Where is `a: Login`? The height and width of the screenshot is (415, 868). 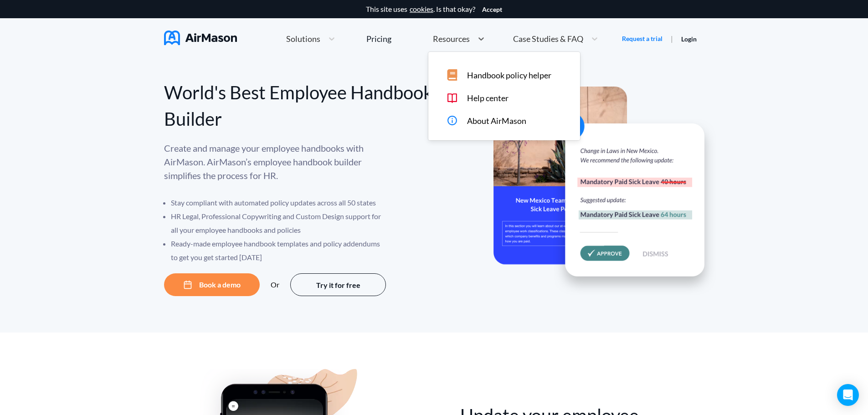
a: Login is located at coordinates (689, 39).